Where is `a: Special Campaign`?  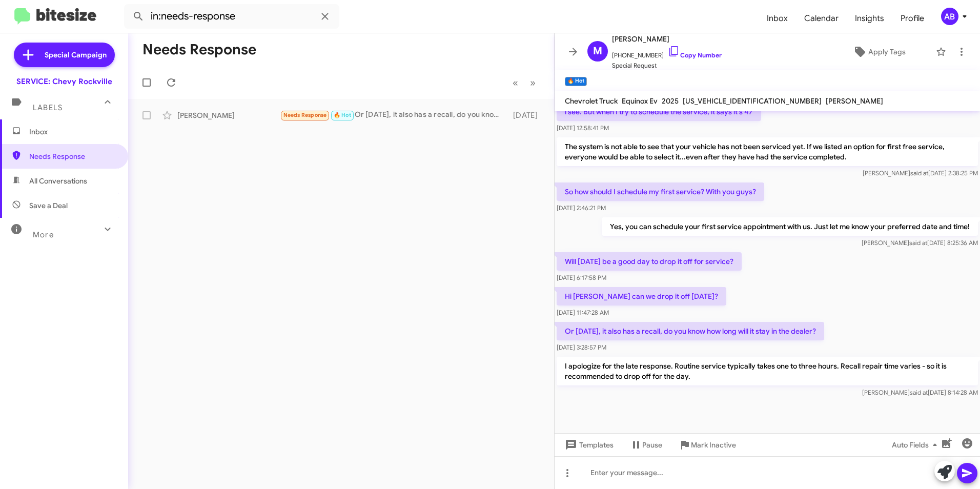 a: Special Campaign is located at coordinates (64, 55).